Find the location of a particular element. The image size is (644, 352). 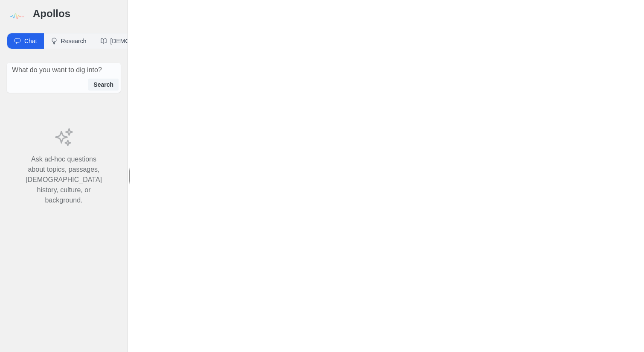

button: Research is located at coordinates (69, 41).